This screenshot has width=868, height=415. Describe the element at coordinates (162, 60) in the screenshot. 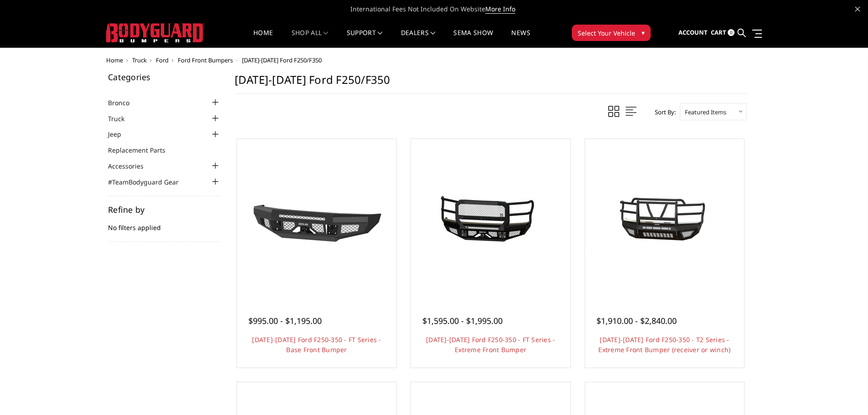

I see `a: Ford` at that location.